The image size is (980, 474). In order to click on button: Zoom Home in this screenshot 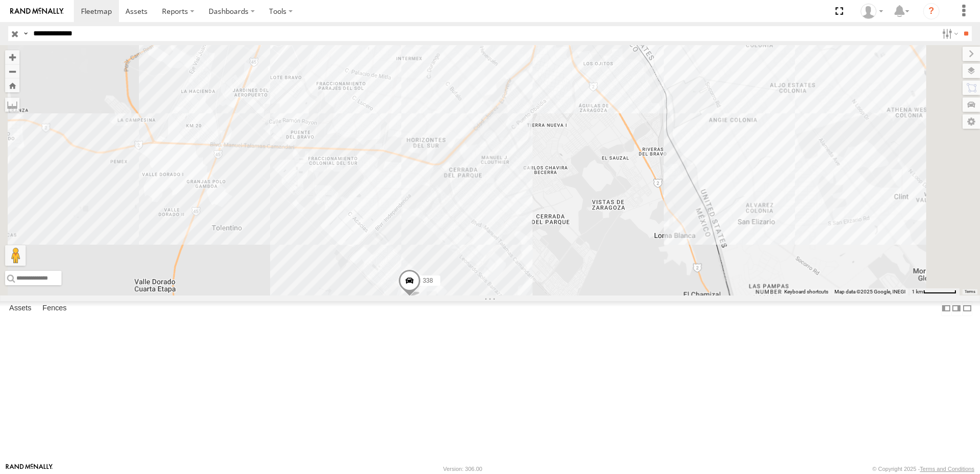, I will do `click(12, 85)`.